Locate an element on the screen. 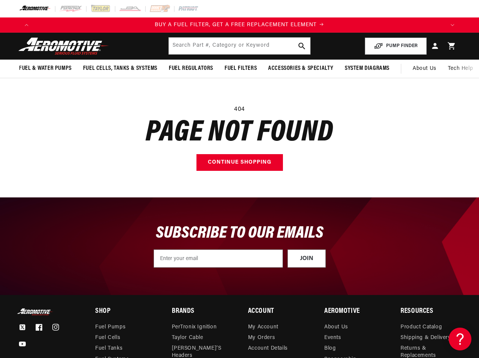  span: About Us is located at coordinates (425, 68).